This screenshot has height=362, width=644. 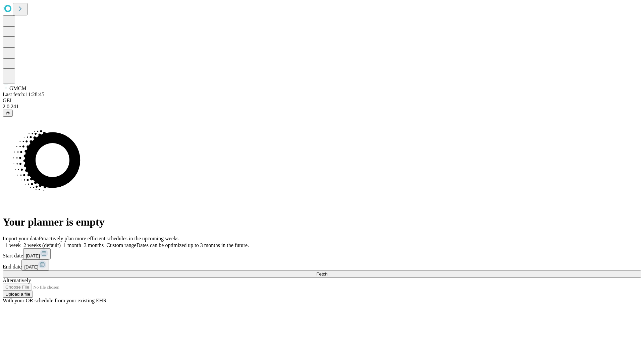 What do you see at coordinates (321, 274) in the screenshot?
I see `span: Fetch` at bounding box center [321, 274].